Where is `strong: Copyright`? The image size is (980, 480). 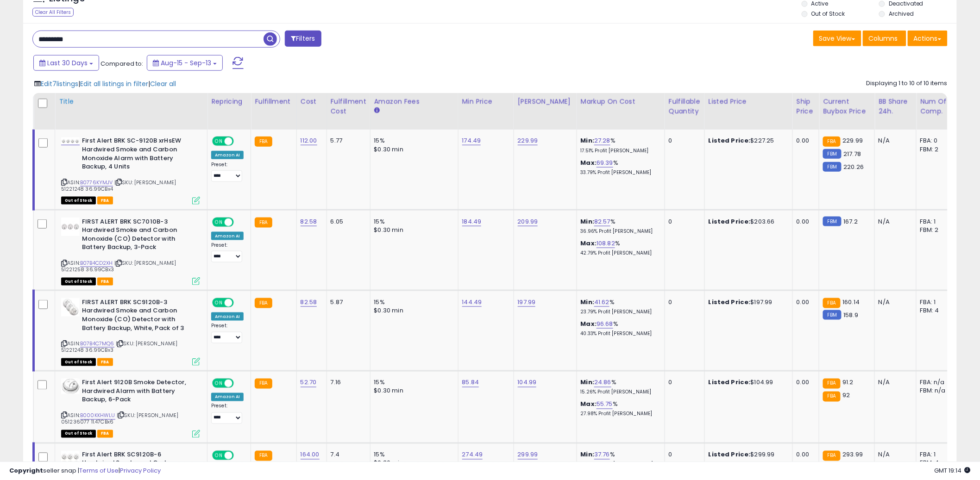 strong: Copyright is located at coordinates (26, 471).